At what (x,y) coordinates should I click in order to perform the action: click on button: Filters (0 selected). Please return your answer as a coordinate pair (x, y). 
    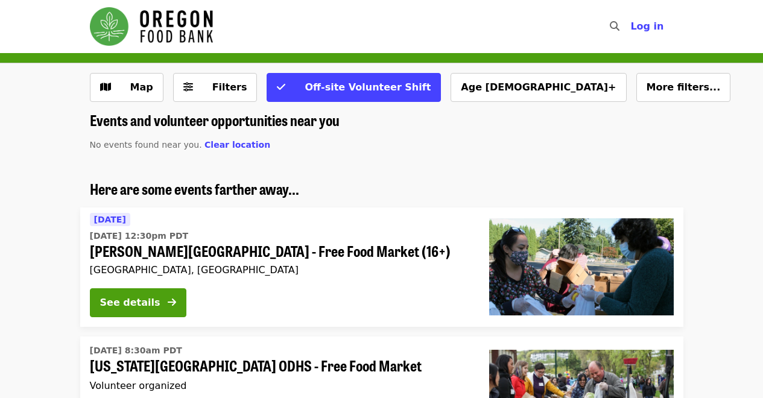
    Looking at the image, I should click on (215, 87).